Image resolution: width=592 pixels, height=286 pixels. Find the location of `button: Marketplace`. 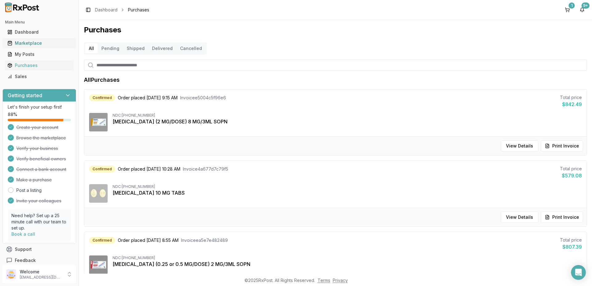

button: Marketplace is located at coordinates (39, 43).